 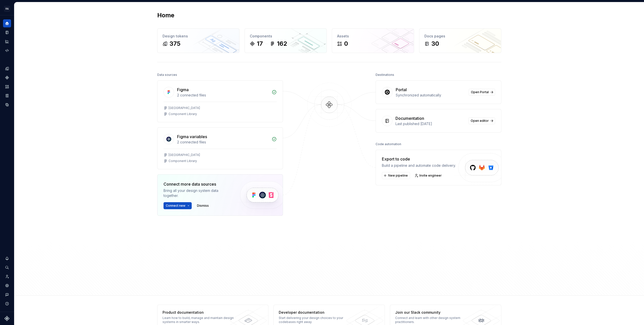 I want to click on a: Components17162, so click(x=286, y=41).